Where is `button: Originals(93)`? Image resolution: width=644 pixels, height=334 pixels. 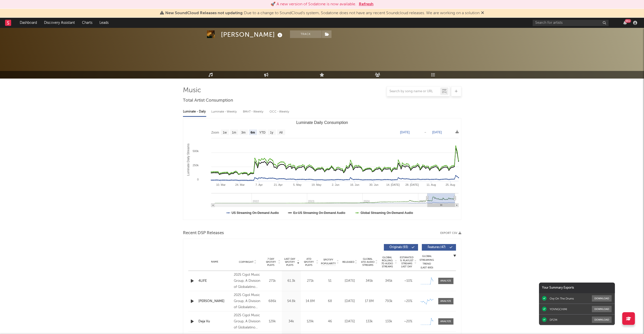 button: Originals(93) is located at coordinates (401, 247).